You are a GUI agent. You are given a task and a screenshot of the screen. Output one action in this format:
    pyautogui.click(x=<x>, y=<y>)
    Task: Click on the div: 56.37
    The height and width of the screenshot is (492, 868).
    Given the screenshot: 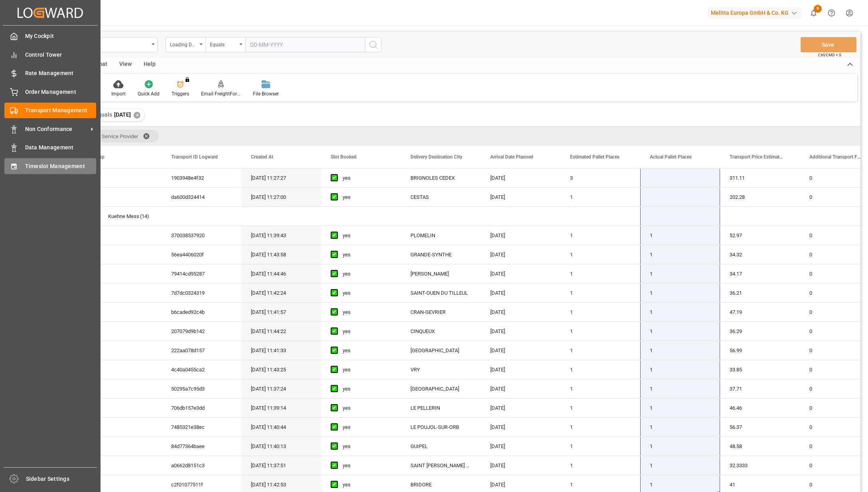 What is the action you would take?
    pyautogui.click(x=760, y=426)
    